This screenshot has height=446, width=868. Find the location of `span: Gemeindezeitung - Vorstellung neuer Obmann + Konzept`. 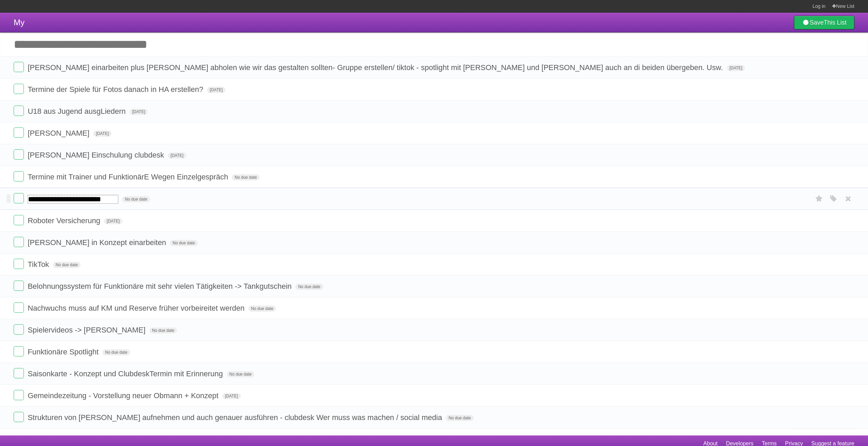

span: Gemeindezeitung - Vorstellung neuer Obmann + Konzept is located at coordinates (124, 395).